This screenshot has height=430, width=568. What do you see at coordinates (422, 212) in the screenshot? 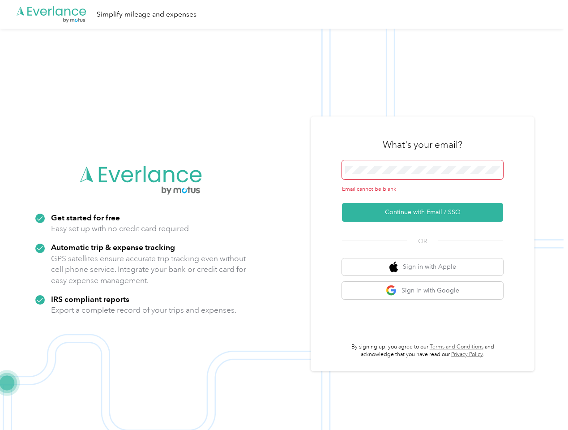
I see `button: Continue with Email / SSO` at bounding box center [422, 212].